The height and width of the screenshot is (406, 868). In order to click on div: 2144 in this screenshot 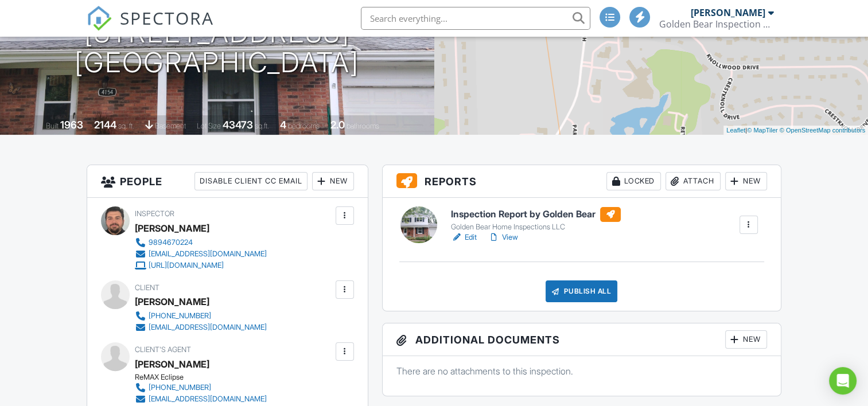, I will do `click(105, 124)`.